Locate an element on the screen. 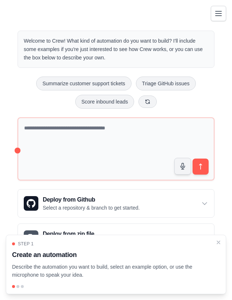 The width and height of the screenshot is (232, 300). span: Step 1 is located at coordinates (26, 244).